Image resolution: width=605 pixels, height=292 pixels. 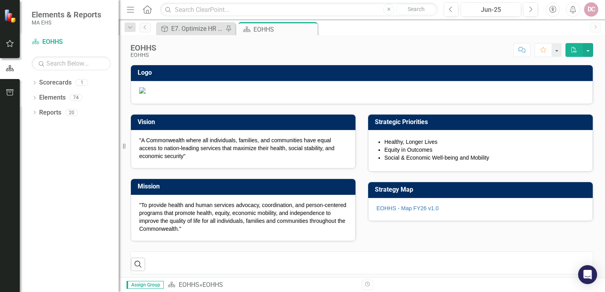 What do you see at coordinates (411, 142) in the screenshot?
I see `span: Healthy, Longer Lives` at bounding box center [411, 142].